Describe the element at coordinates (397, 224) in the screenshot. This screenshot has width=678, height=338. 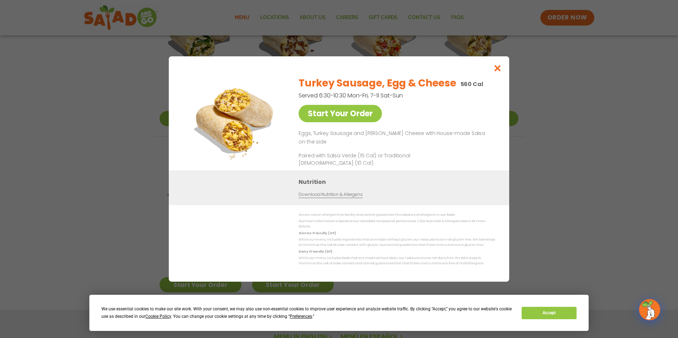
I see `p: Nutrition information is based on our standard recipes and portion sizes. Click Nutrition & Aller...` at that location.